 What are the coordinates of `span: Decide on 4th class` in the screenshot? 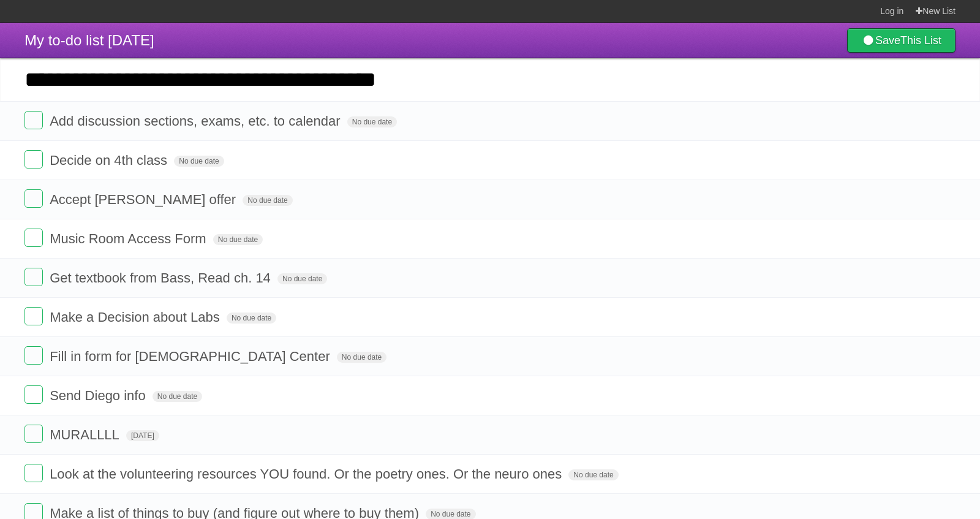 It's located at (110, 160).